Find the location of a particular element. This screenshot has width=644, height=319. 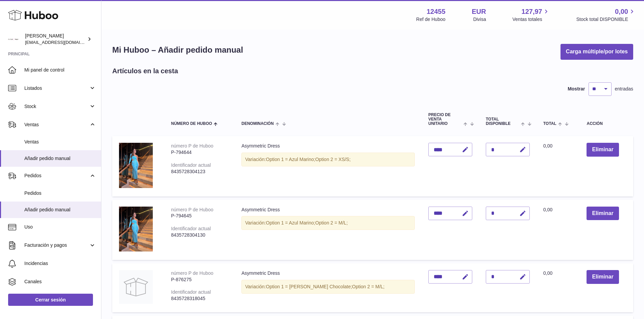

span: Option 2 = XS/S; is located at coordinates (332, 159).